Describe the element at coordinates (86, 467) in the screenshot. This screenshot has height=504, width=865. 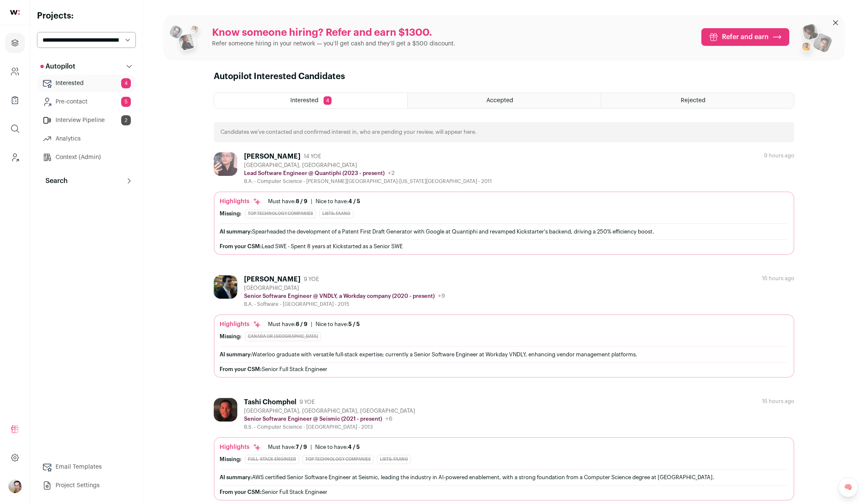
I see `a: Email Templates` at that location.